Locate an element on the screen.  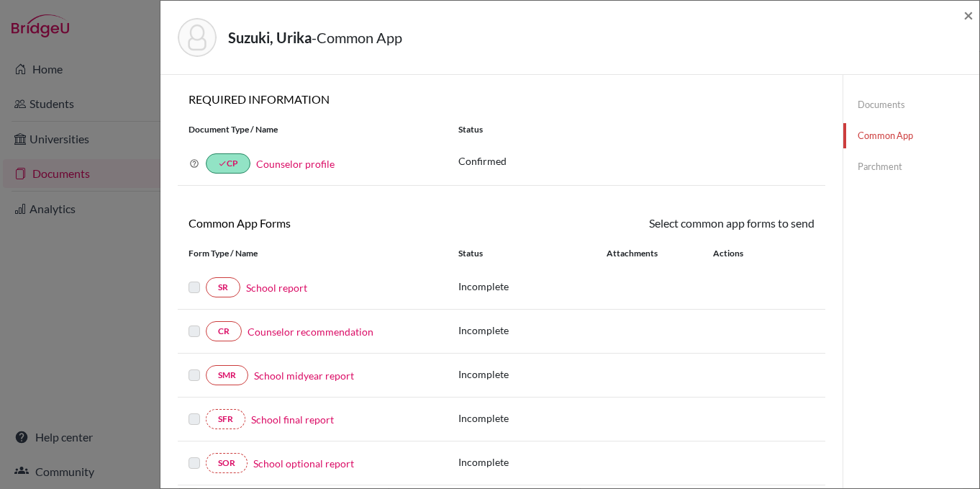
a: CR is located at coordinates (224, 331).